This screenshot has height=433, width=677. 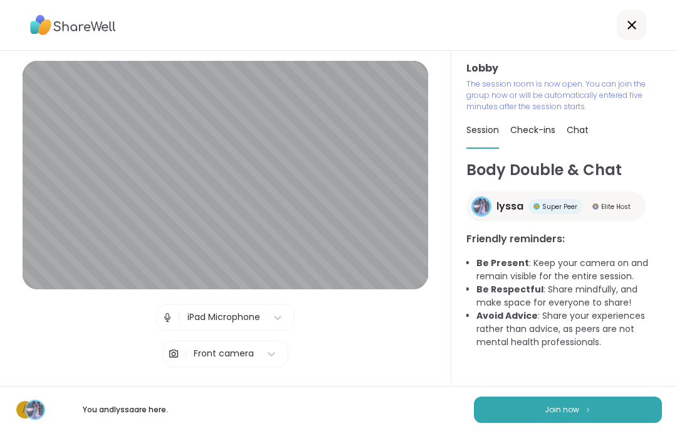 I want to click on p: You and lyssa are here., so click(x=125, y=409).